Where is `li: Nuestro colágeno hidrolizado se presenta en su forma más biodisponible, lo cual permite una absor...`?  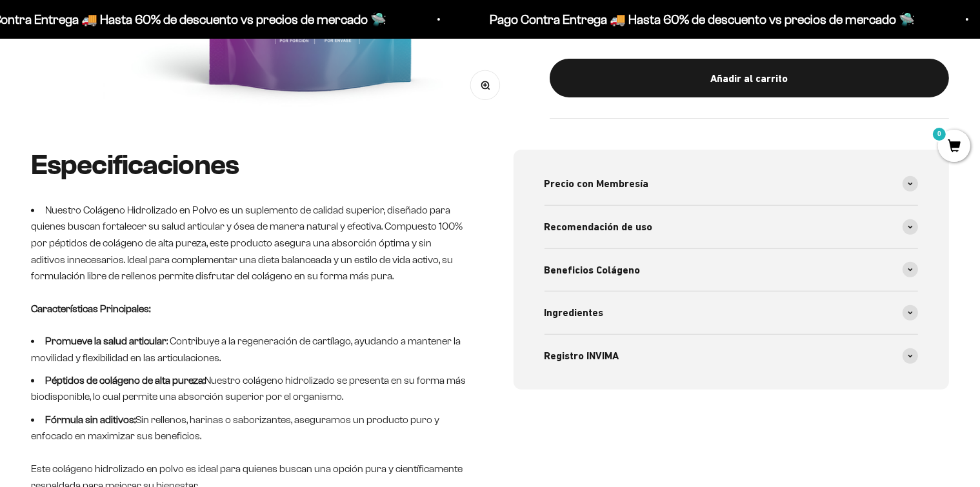
li: Nuestro colágeno hidrolizado se presenta en su forma más biodisponible, lo cual permite una absor... is located at coordinates (249, 388).